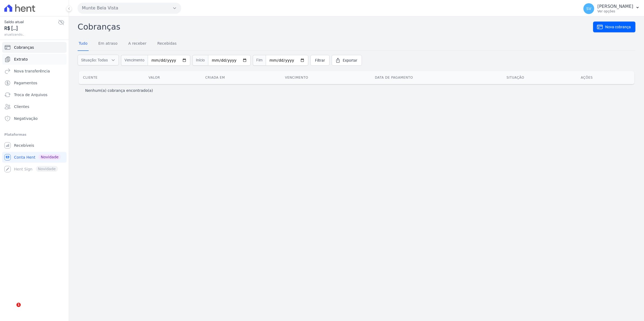  What do you see at coordinates (200, 60) in the screenshot?
I see `span: Início` at bounding box center [200, 60].